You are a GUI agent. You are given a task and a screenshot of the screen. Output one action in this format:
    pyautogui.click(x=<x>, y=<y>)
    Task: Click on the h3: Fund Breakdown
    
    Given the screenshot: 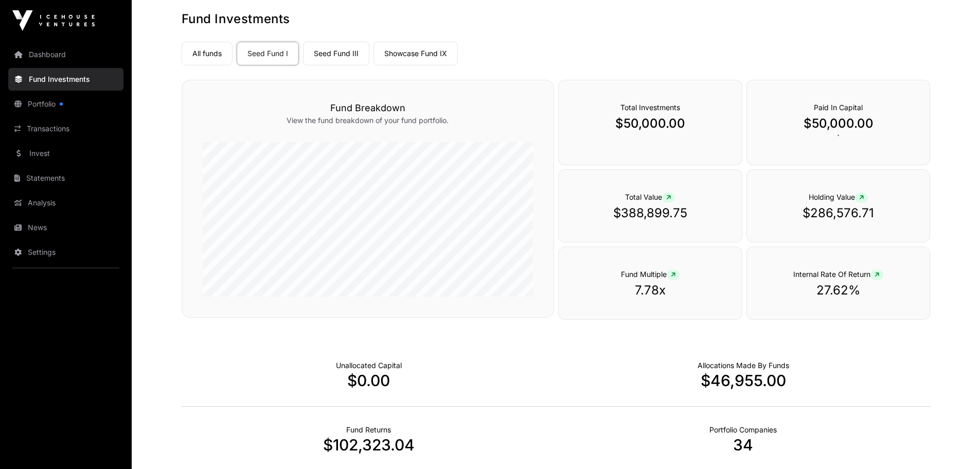 What is the action you would take?
    pyautogui.click(x=368, y=108)
    